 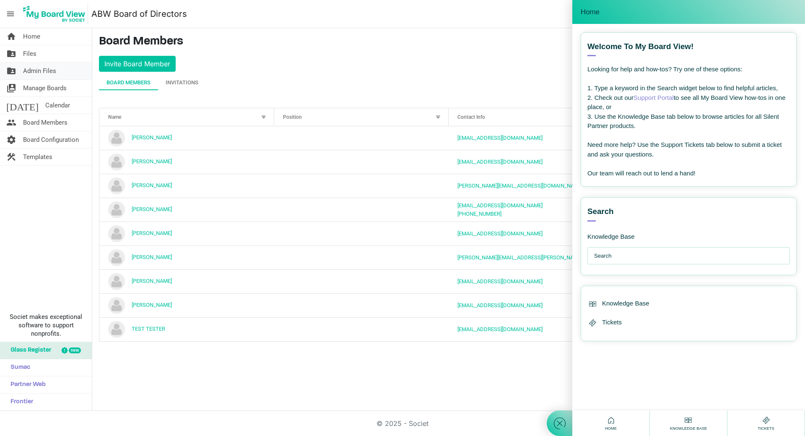 What do you see at coordinates (187, 329) in the screenshot?
I see `td: TEST TESTER is template cell column header Name` at bounding box center [187, 329].